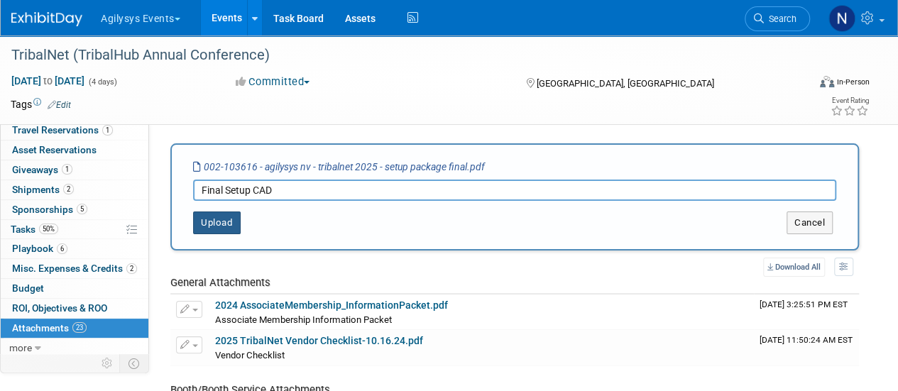 The height and width of the screenshot is (391, 898). I want to click on span: to, so click(48, 81).